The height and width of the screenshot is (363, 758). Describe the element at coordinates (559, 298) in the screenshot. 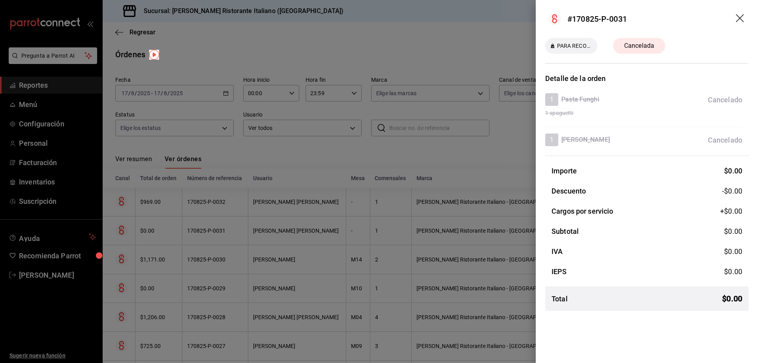

I see `h3: Total` at that location.